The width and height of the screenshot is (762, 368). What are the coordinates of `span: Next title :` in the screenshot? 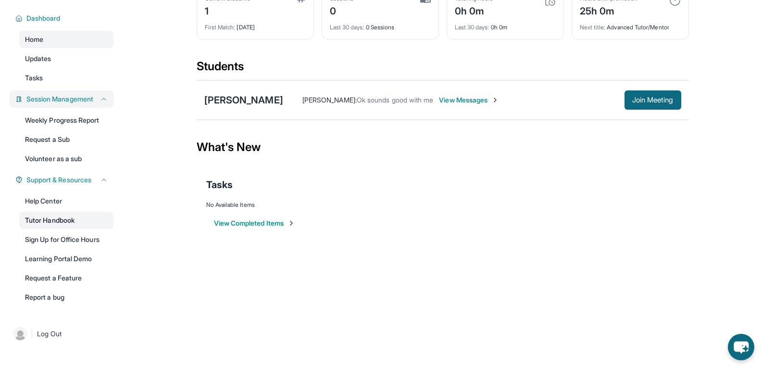 It's located at (592, 27).